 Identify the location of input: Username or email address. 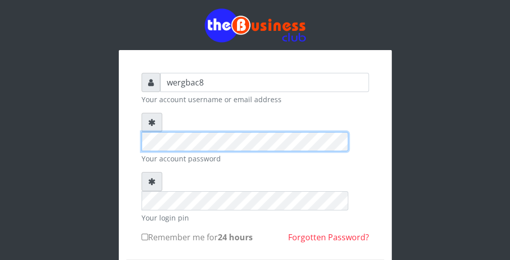
(264, 82).